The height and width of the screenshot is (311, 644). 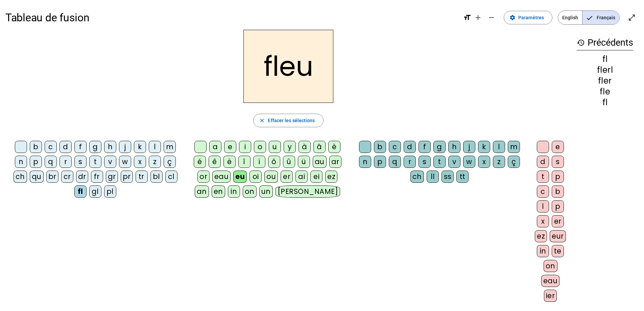 What do you see at coordinates (240, 177) in the screenshot?
I see `div: eu` at bounding box center [240, 177].